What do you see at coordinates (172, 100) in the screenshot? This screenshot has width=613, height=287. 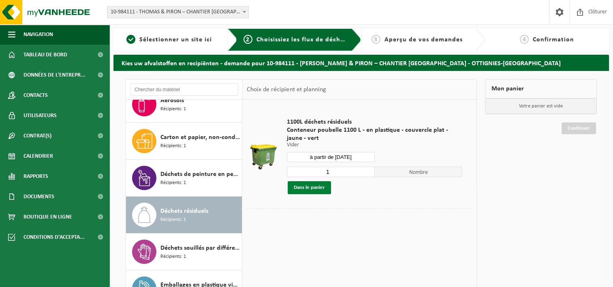 I see `span: Aérosols` at bounding box center [172, 100].